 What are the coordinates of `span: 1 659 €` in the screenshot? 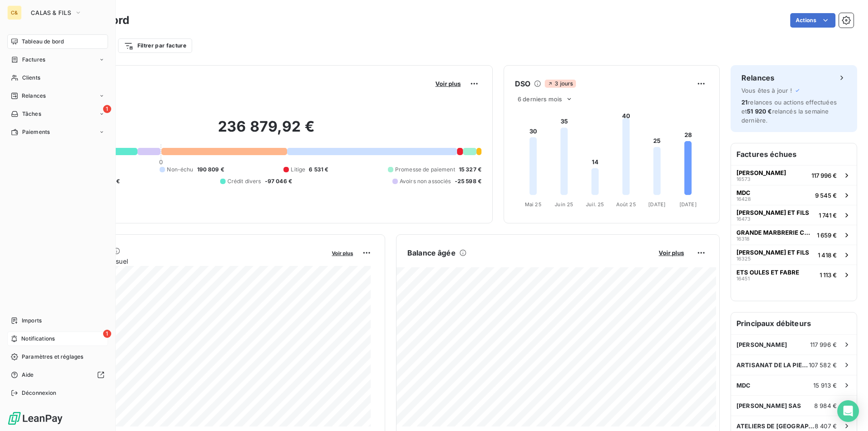 It's located at (827, 235).